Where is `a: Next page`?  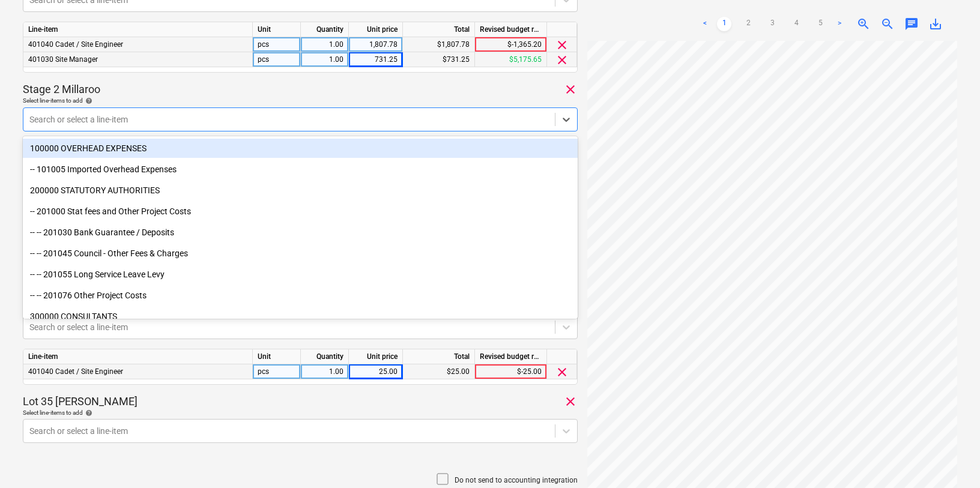
a: Next page is located at coordinates (840, 24).